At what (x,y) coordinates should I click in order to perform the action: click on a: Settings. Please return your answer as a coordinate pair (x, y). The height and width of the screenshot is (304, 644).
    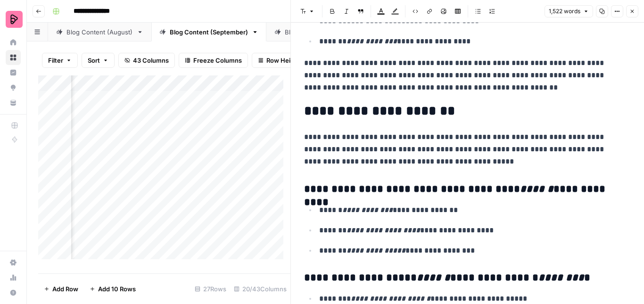
    Looking at the image, I should click on (14, 263).